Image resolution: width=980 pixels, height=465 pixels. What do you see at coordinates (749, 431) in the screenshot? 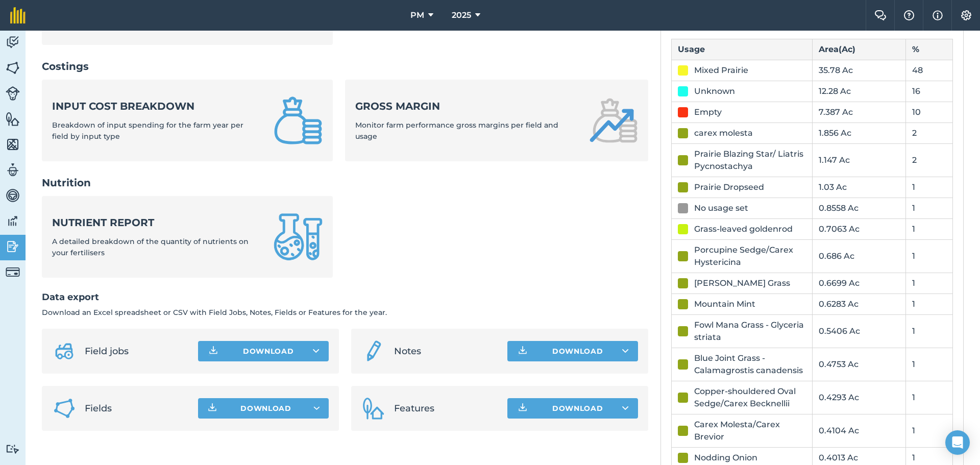
I see `div: Carex Molesta/Carex Brevior` at bounding box center [749, 431].